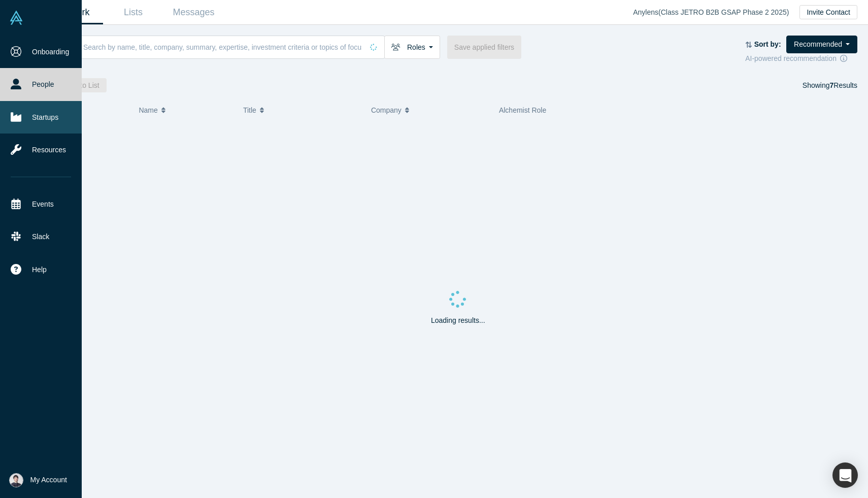 Image resolution: width=868 pixels, height=498 pixels. Describe the element at coordinates (412, 47) in the screenshot. I see `button: Roles` at that location.